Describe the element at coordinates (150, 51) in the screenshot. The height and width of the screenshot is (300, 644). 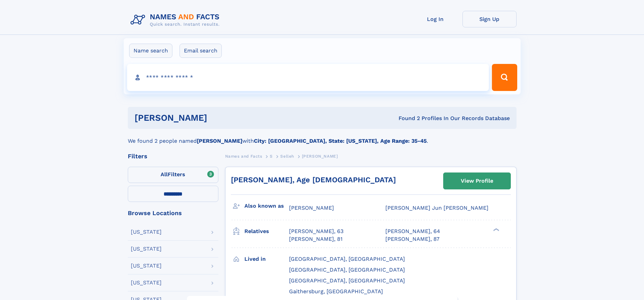
I see `label: Name search` at that location.